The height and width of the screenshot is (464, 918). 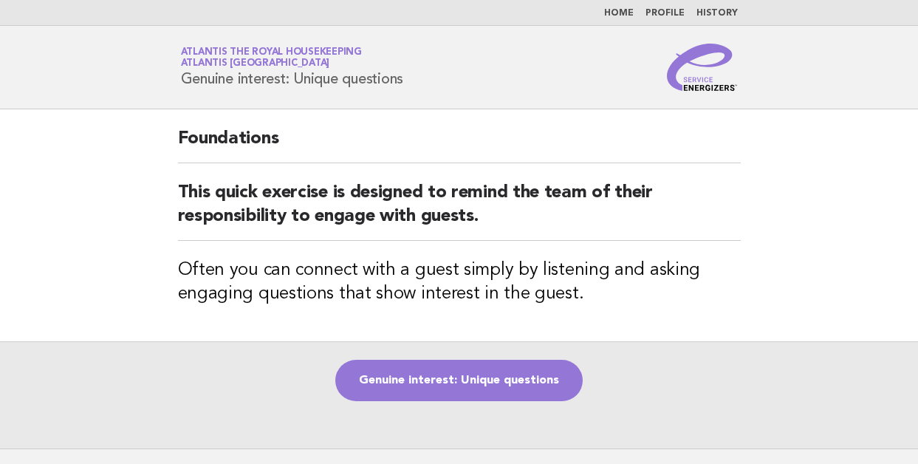 What do you see at coordinates (292, 67) in the screenshot?
I see `h1: Genuine interest: Unique questions` at bounding box center [292, 67].